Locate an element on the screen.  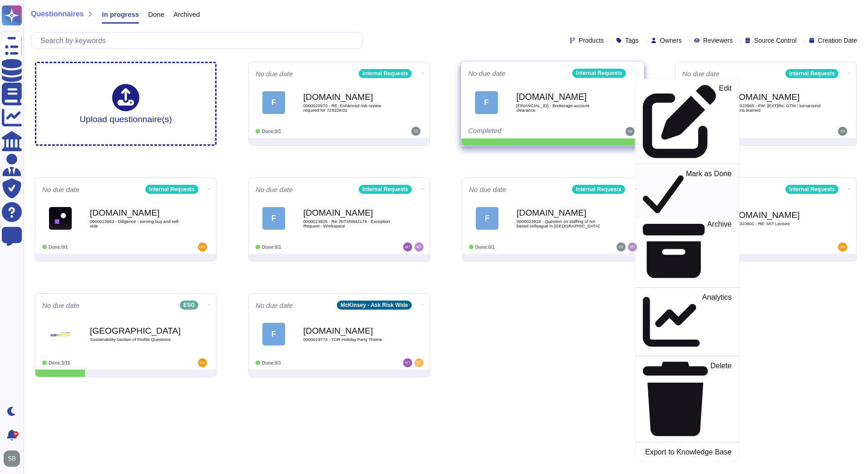
span: Creation Date is located at coordinates (838, 40).